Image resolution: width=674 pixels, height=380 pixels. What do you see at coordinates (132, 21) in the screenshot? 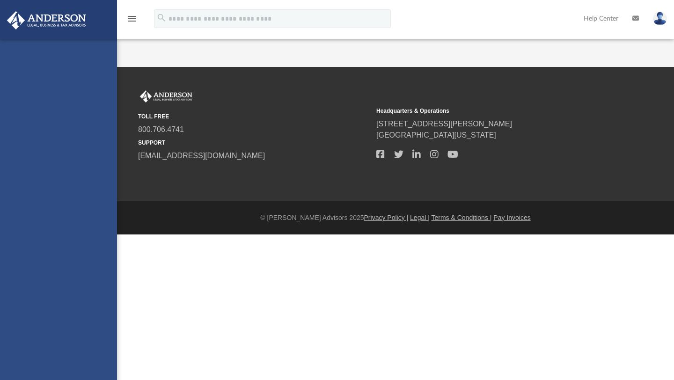
I see `a: menu` at bounding box center [132, 21].